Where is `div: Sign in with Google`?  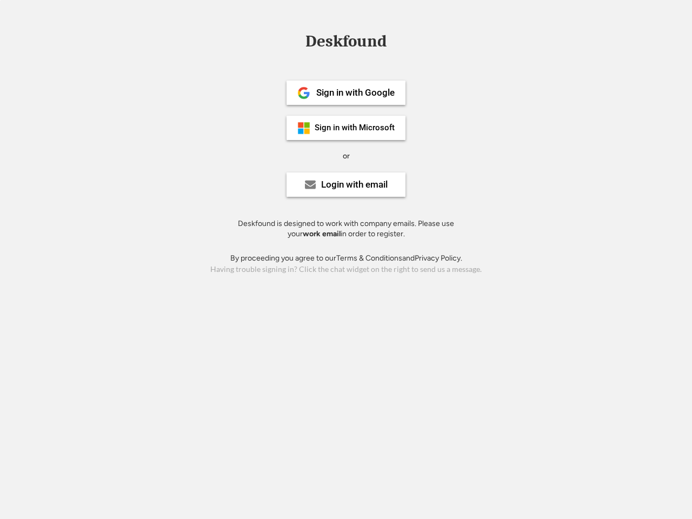 div: Sign in with Google is located at coordinates (355, 93).